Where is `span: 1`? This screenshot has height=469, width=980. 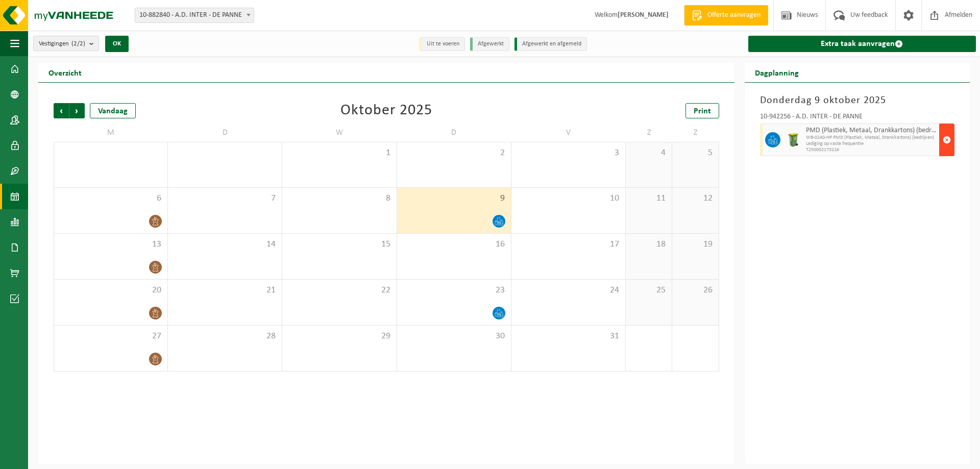
span: 1 is located at coordinates (339, 153).